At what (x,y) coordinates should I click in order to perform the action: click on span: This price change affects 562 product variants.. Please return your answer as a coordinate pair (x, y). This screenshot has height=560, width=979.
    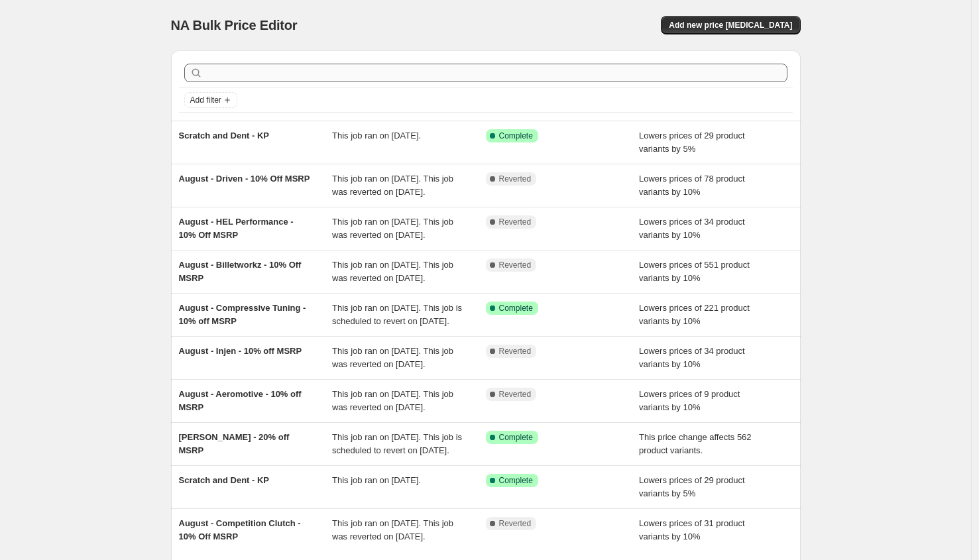
    Looking at the image, I should click on (695, 443).